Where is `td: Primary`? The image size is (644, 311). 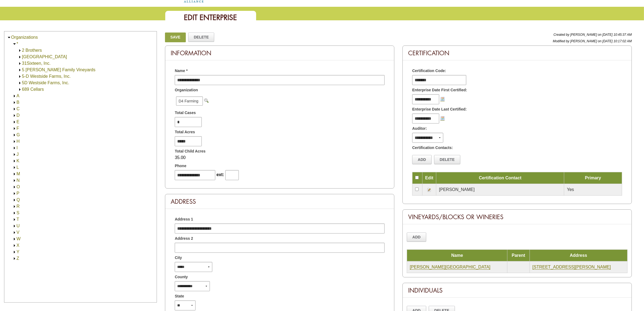
td: Primary is located at coordinates (593, 178).